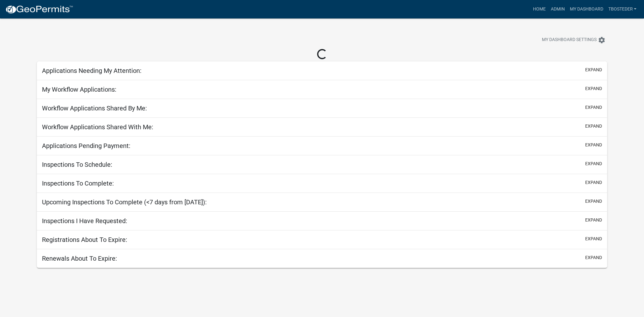 Image resolution: width=644 pixels, height=317 pixels. Describe the element at coordinates (602, 40) in the screenshot. I see `i: settings` at that location.